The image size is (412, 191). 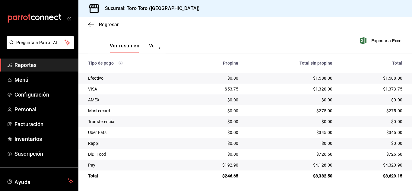 I want to click on div: $4,320.90, so click(x=372, y=165).